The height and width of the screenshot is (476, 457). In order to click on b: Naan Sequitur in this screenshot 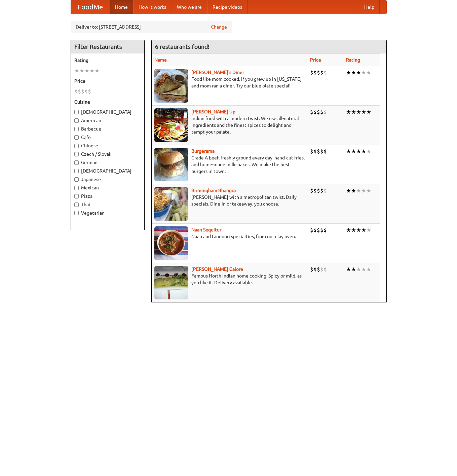, I will do `click(206, 230)`.